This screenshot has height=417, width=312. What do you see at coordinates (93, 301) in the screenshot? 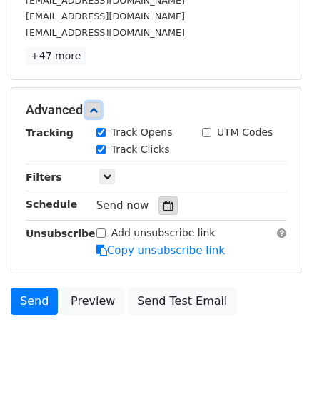
I see `a: Preview` at bounding box center [93, 301].